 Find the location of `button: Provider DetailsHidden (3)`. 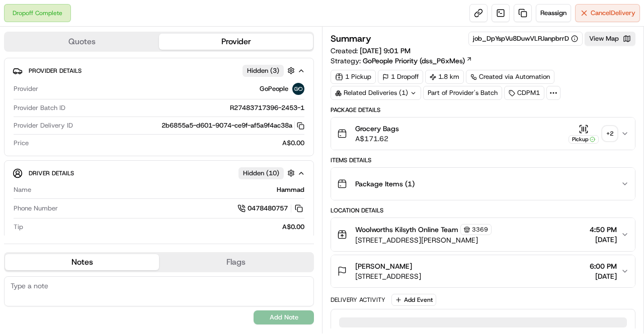

button: Provider DetailsHidden (3) is located at coordinates (159, 70).